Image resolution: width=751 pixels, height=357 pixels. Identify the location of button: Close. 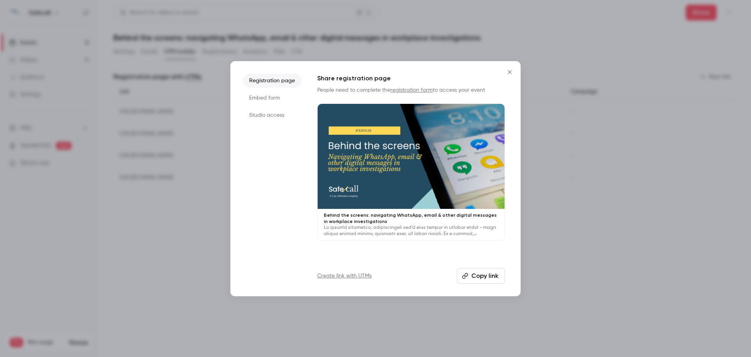
(510, 72).